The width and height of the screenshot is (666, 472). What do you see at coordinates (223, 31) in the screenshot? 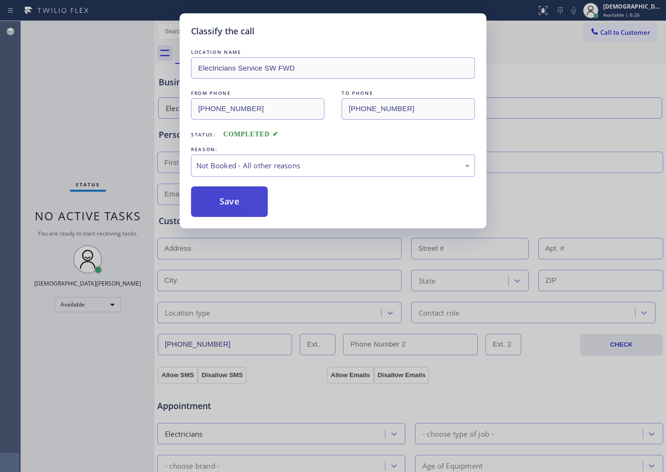
I see `h5: Classify the call` at bounding box center [223, 31].